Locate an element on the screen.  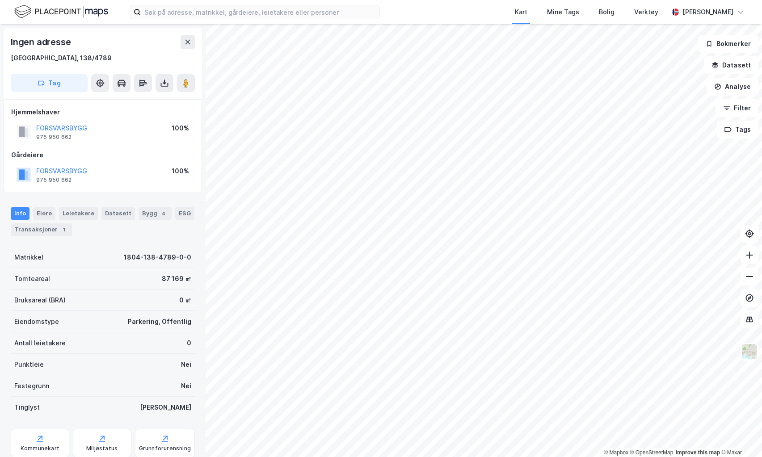
div: Ingen adresse is located at coordinates (42, 42).